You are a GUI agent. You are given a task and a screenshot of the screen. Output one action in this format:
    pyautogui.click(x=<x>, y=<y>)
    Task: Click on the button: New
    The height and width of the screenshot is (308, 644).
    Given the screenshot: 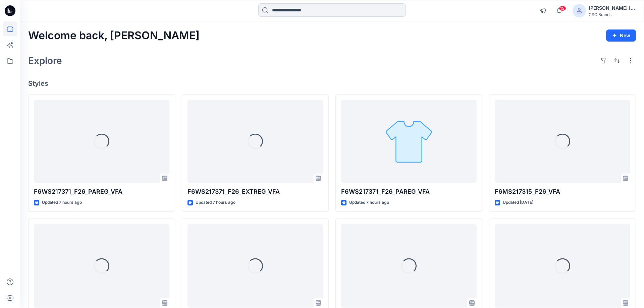 What is the action you would take?
    pyautogui.click(x=621, y=35)
    